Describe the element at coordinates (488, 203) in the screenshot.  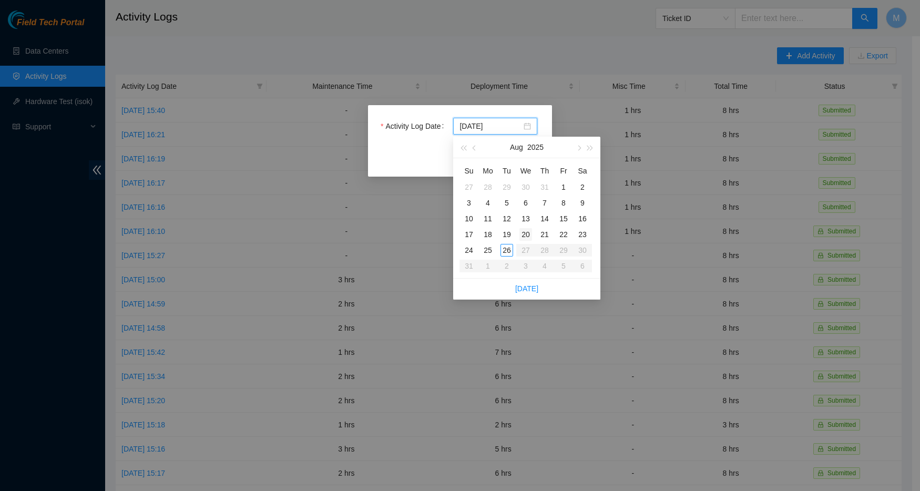
I see `td: 2025-08-04` at that location.